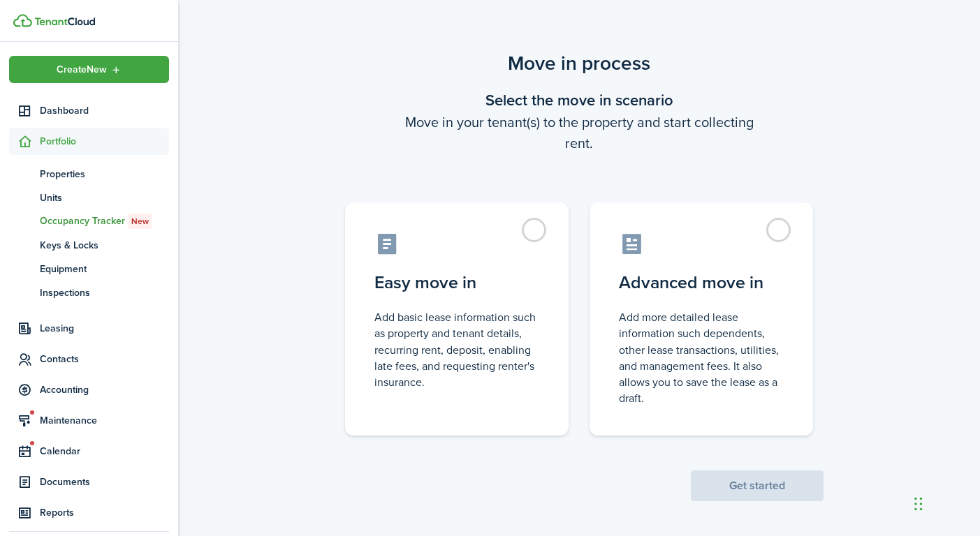  I want to click on span: Maintenance, so click(104, 421).